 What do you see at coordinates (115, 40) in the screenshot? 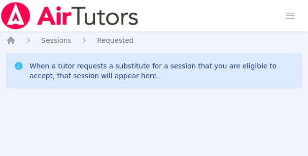
I see `a: Requested` at bounding box center [115, 40].